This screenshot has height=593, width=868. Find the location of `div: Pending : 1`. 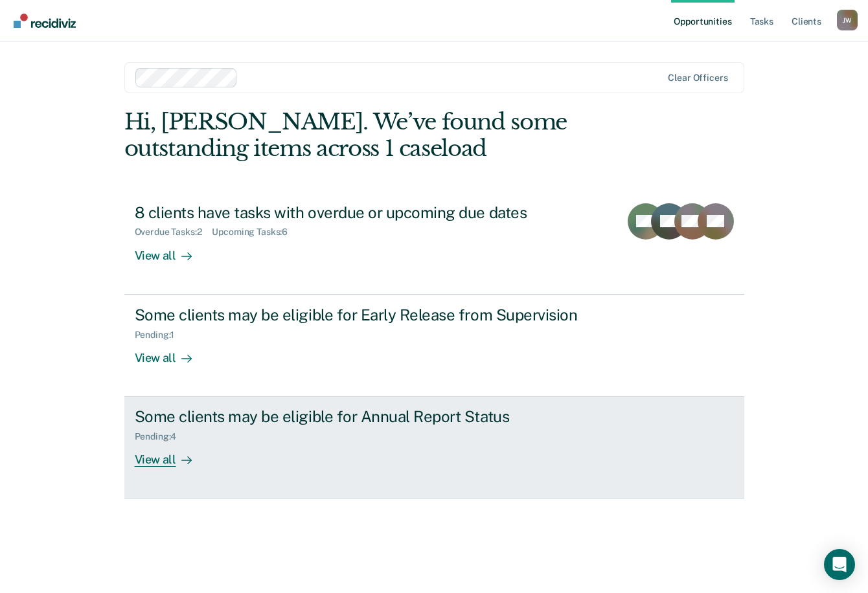

div: Pending : 1 is located at coordinates (160, 335).